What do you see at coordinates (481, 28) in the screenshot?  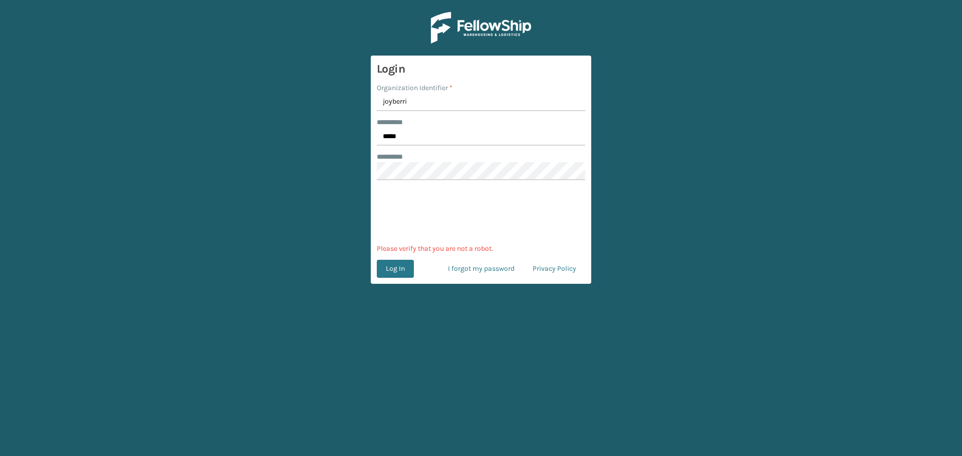 I see `img: Logo` at bounding box center [481, 28].